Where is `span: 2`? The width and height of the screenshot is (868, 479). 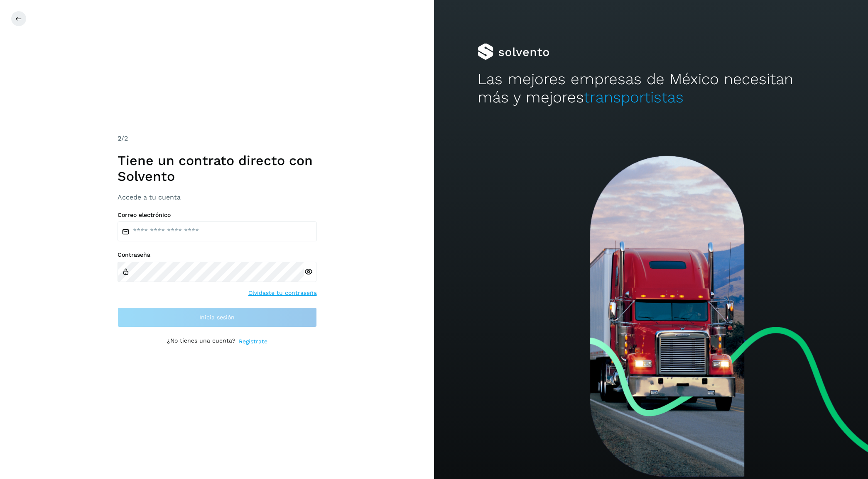
span: 2 is located at coordinates (119, 138).